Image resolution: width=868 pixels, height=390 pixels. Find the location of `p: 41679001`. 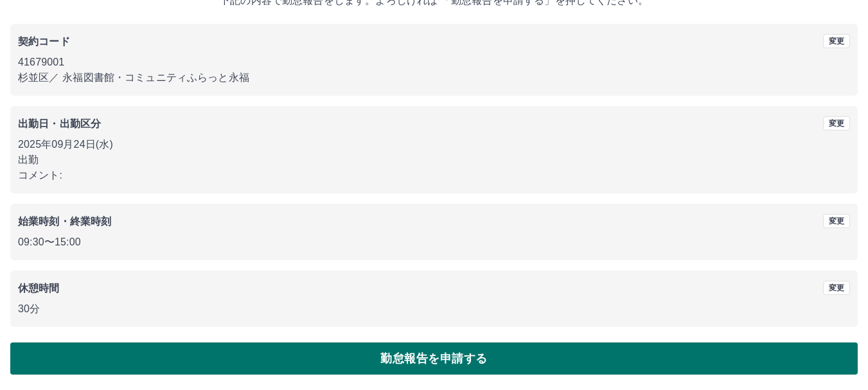

p: 41679001 is located at coordinates (434, 62).